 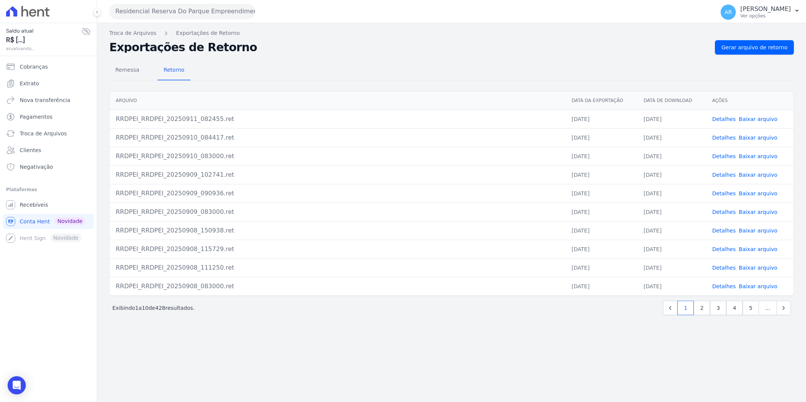 What do you see at coordinates (784, 308) in the screenshot?
I see `a: Next` at bounding box center [784, 308].